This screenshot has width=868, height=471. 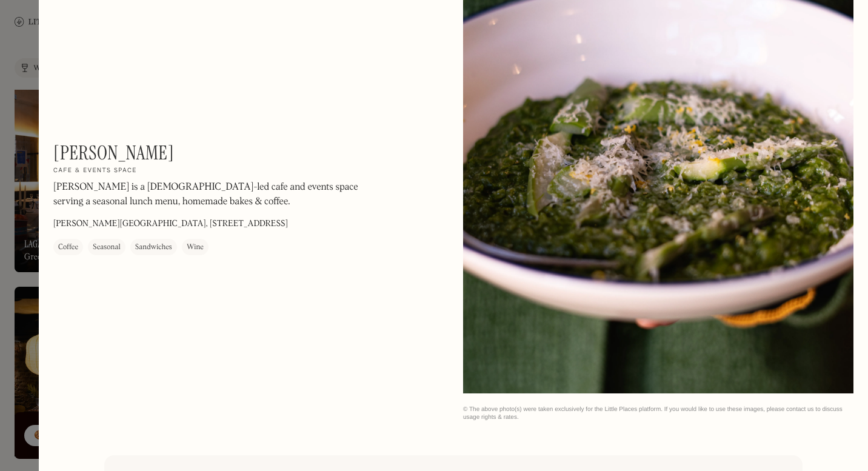 I want to click on div: Coffee, so click(x=68, y=248).